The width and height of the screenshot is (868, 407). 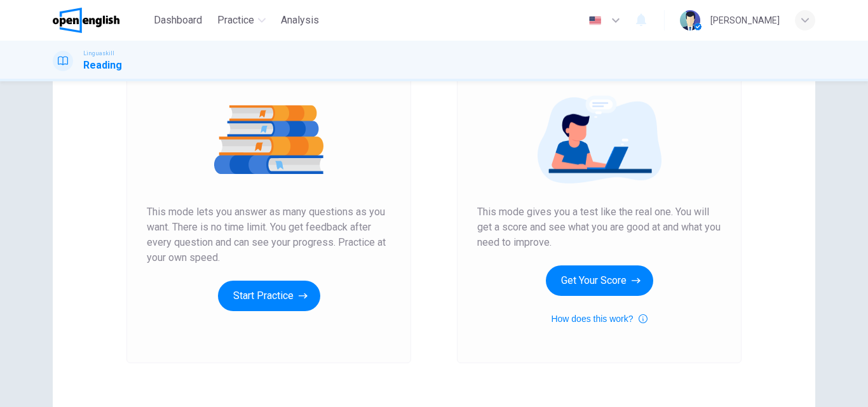 What do you see at coordinates (101, 20) in the screenshot?
I see `a: OpenEnglish logo` at bounding box center [101, 20].